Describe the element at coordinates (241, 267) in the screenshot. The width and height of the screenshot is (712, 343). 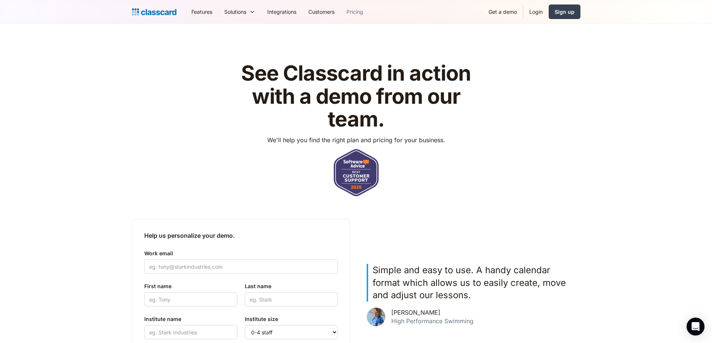
I see `input: eg. tony@starkindustries.com` at that location.